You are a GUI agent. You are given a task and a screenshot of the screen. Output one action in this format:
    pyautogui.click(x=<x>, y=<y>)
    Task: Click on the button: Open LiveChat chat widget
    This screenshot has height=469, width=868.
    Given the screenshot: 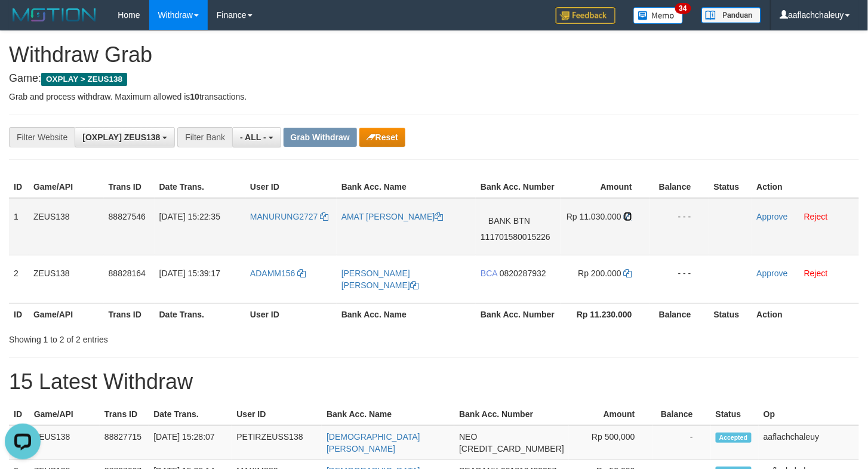 What is the action you would take?
    pyautogui.click(x=23, y=23)
    